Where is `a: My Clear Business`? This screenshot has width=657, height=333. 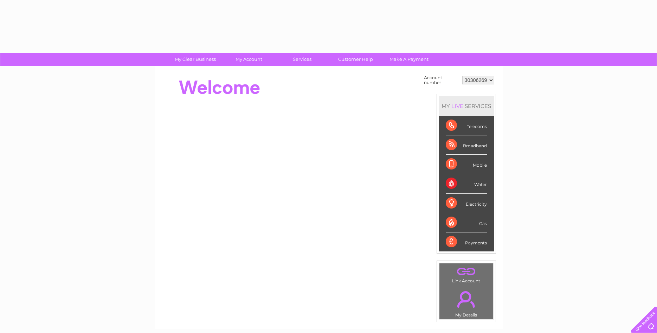
a: My Clear Business is located at coordinates (195, 59).